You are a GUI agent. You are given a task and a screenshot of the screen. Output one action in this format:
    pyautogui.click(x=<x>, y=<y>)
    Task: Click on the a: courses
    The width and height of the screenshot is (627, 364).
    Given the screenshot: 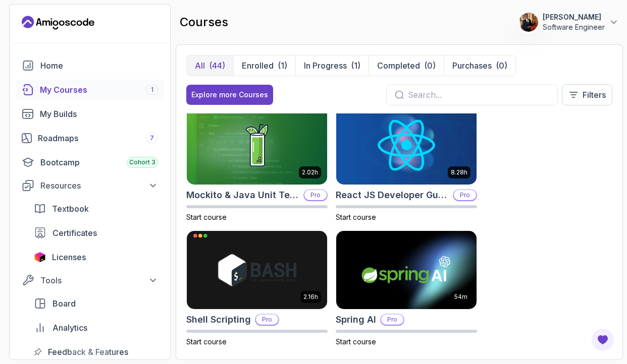 What is the action you would take?
    pyautogui.click(x=90, y=90)
    